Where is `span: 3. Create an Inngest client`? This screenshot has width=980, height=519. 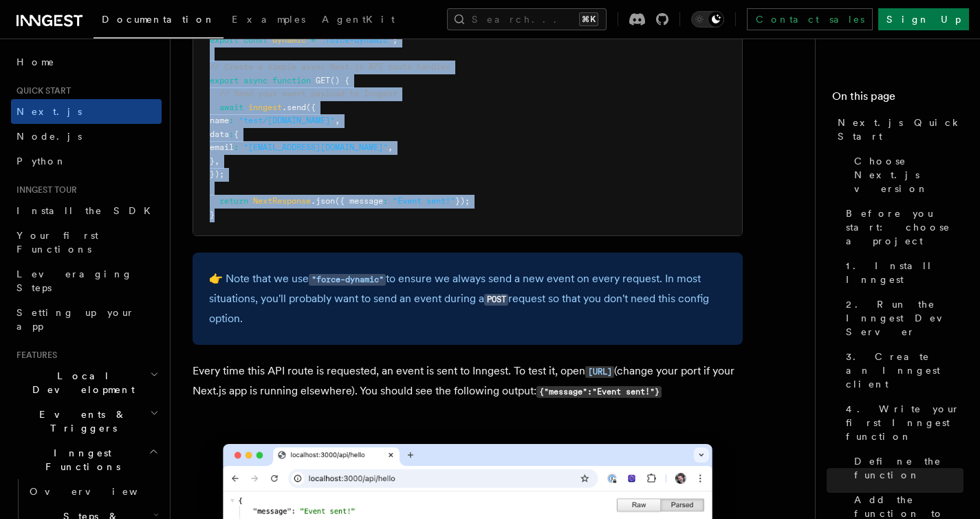 span: 3. Create an Inngest client is located at coordinates (904, 370).